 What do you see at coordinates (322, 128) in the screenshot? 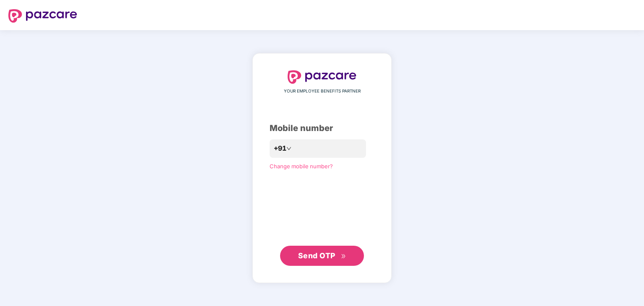
I see `div: Mobile number` at bounding box center [322, 128].